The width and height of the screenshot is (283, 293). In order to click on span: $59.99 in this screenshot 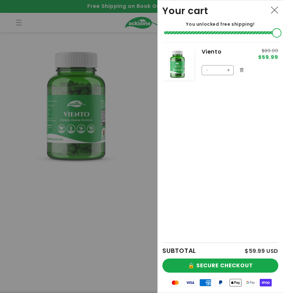, I will do `click(268, 57)`.